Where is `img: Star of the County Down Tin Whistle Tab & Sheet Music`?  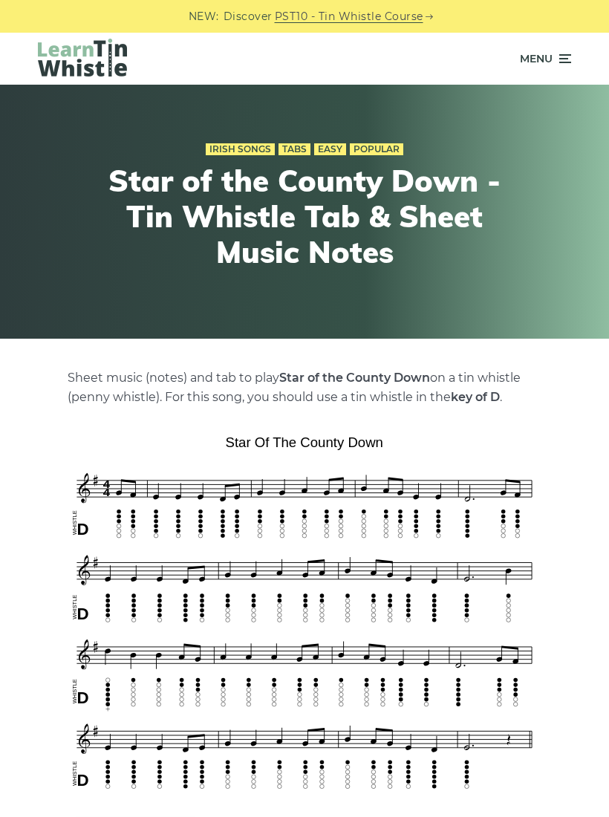
img: Star of the County Down Tin Whistle Tab & Sheet Music is located at coordinates (304, 613).